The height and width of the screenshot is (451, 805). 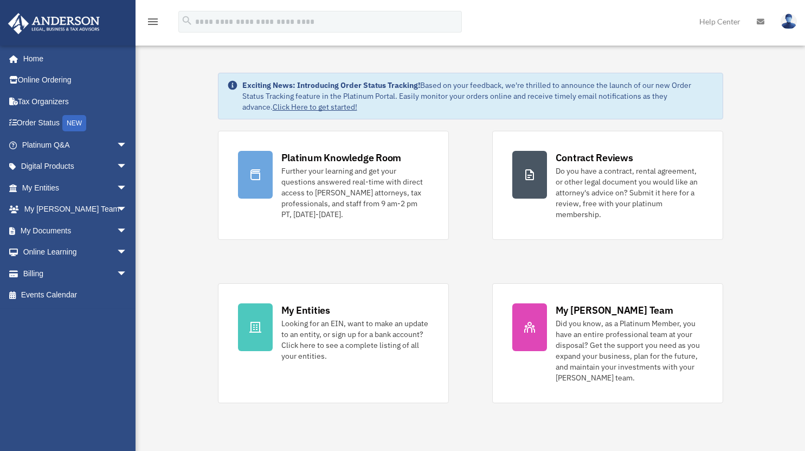 I want to click on a: Contract Reviews Do you have a contract, rental agreement, or other legal document you would like..., so click(x=608, y=185).